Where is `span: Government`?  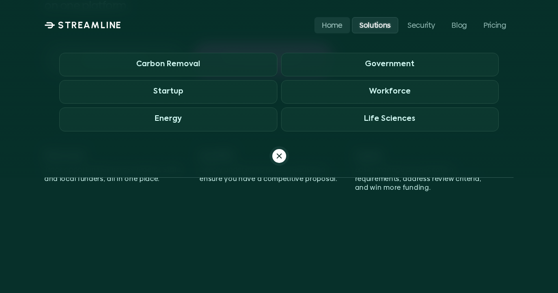
span: Government is located at coordinates (390, 64).